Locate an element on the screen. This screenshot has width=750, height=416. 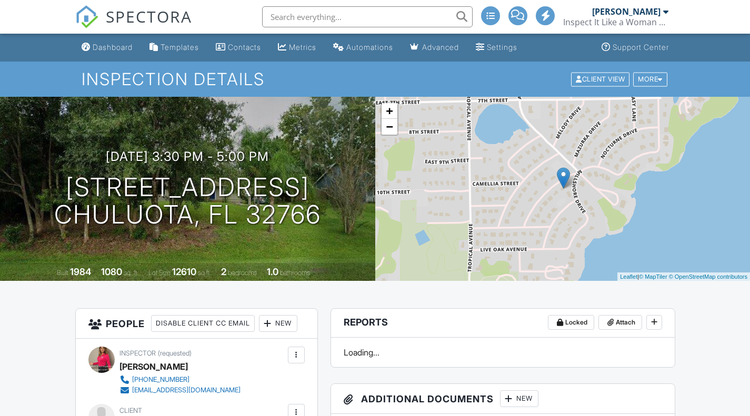
span: sq. ft. is located at coordinates (131, 273).